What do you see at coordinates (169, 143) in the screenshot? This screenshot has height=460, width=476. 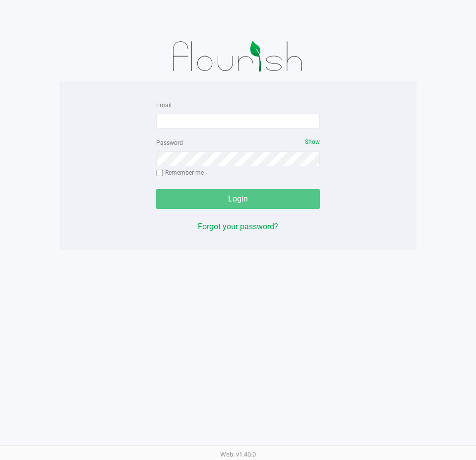 I see `label: Password` at bounding box center [169, 143].